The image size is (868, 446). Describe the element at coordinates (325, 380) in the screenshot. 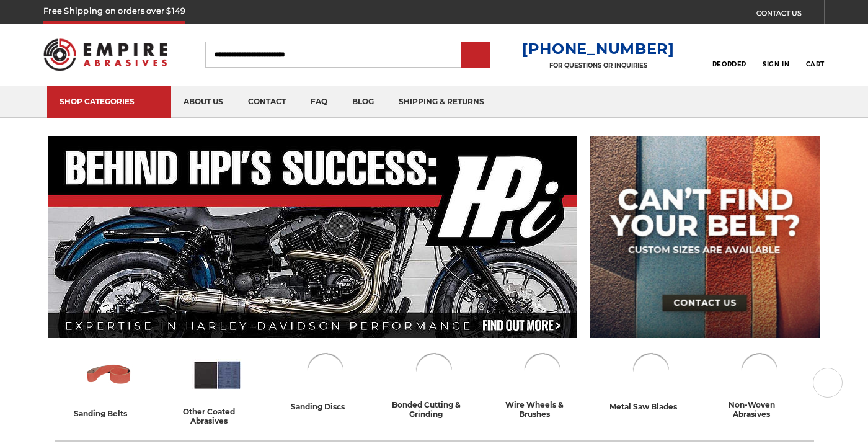

I see `a: sanding discs` at that location.